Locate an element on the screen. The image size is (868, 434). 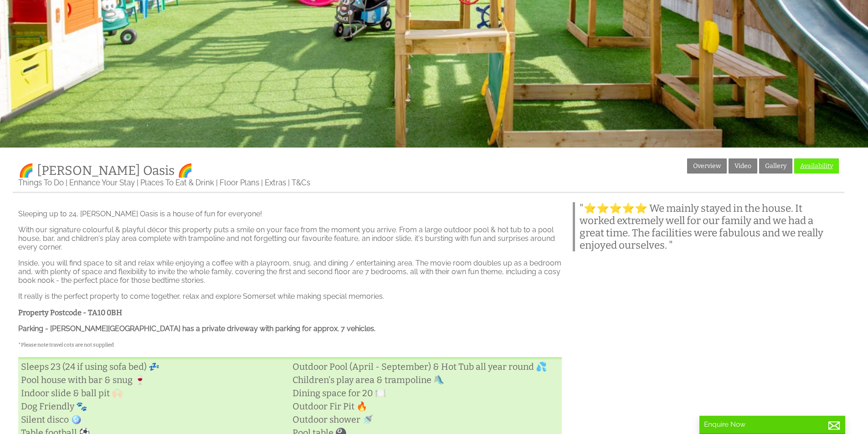
strong: Property Postcode - TA10 0BH is located at coordinates (70, 312).